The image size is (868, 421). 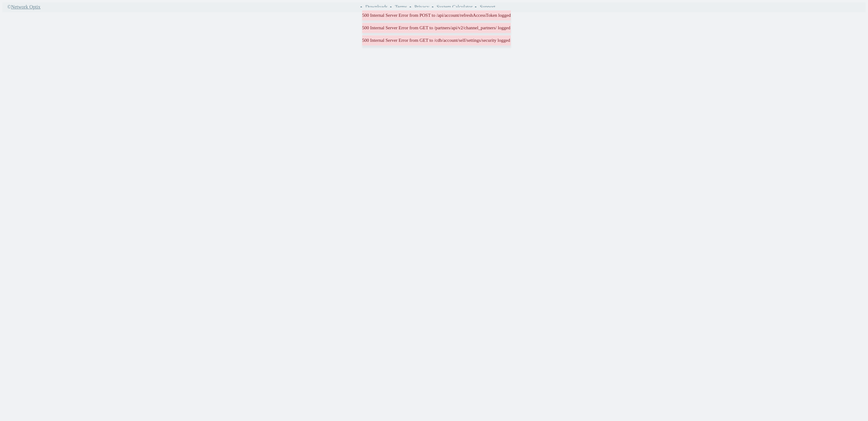 I want to click on a: Terms, so click(x=401, y=7).